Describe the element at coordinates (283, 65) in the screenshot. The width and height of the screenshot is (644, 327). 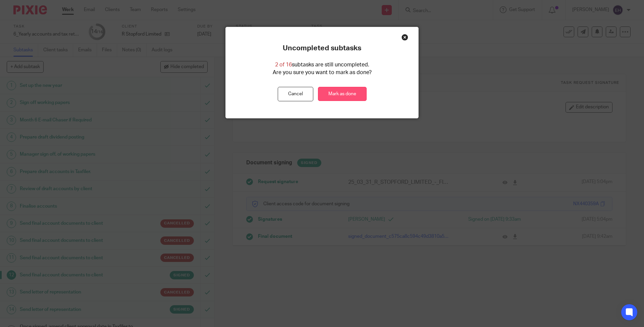
I see `span: 2 of 16` at that location.